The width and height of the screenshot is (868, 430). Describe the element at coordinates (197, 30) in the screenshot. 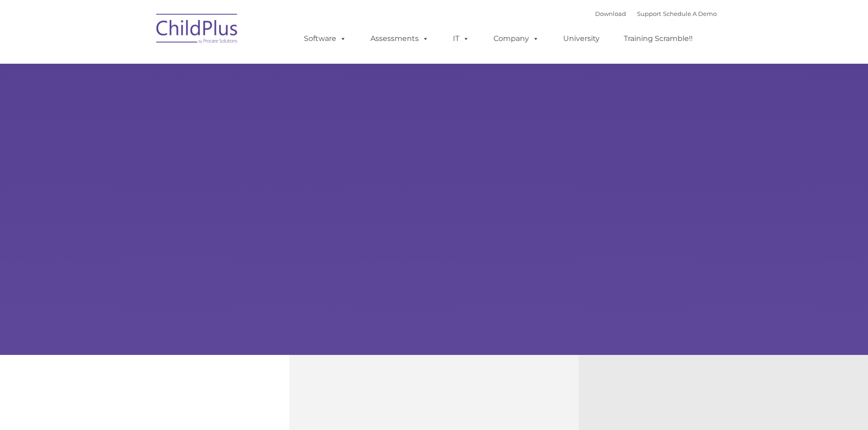

I see `img: ChildPlus by Procare Solutions` at that location.